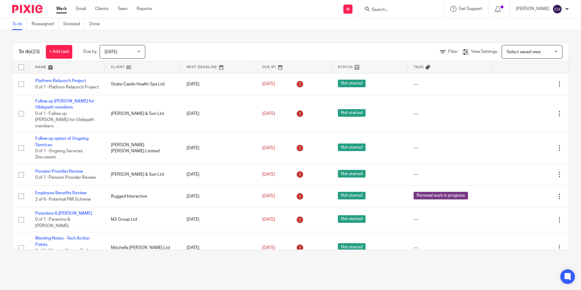  Describe the element at coordinates (59, 154) in the screenshot. I see `span: 0 of 1 · Ongoing Services Discussion` at that location.